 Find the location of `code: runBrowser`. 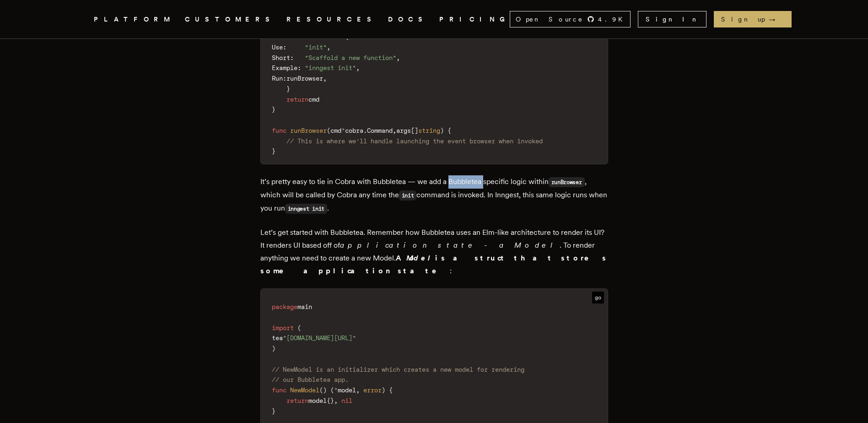

code: runBrowser is located at coordinates (567, 182).